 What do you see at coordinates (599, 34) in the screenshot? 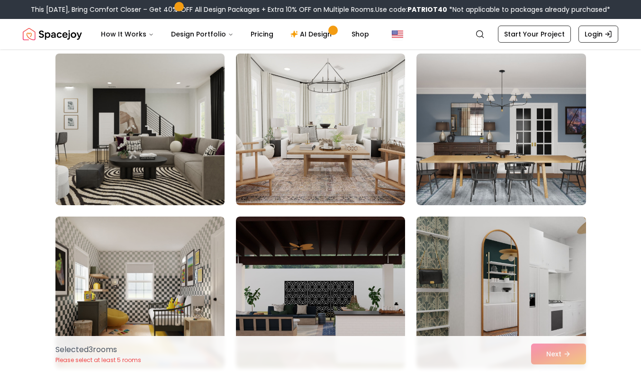
I see `a: Login` at bounding box center [599, 34].